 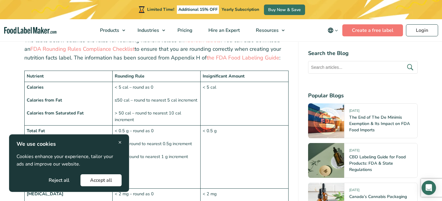 I want to click on a: The End of The De Minimis Exemption & Its Impact on FDA Food Imports, so click(x=380, y=123).